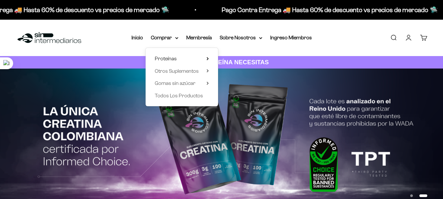 The image size is (443, 199). What do you see at coordinates (328, 10) in the screenshot?
I see `p: Pago Contra Entrega 🚚 Hasta 60% de descuento vs precios de mercado 🛸` at bounding box center [328, 10].